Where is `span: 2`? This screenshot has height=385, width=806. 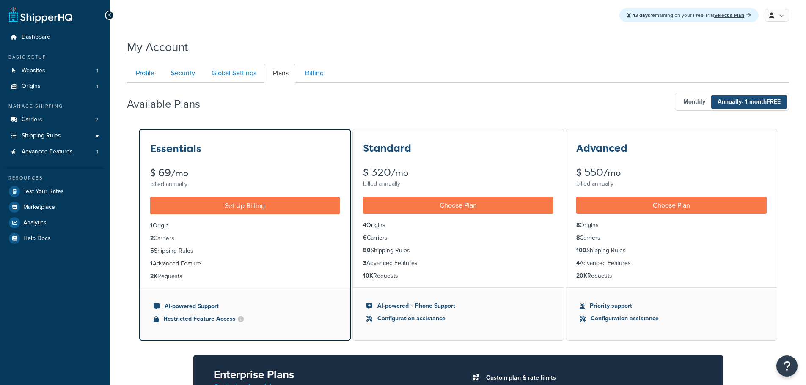
span: 2 is located at coordinates (96, 120).